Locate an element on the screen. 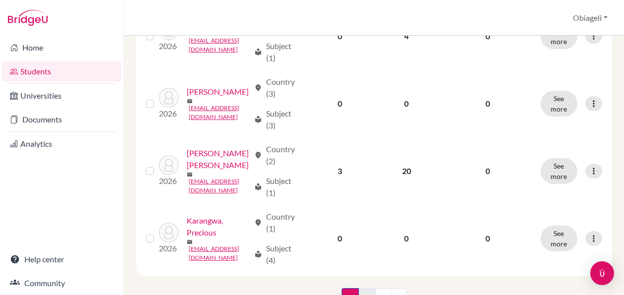 This screenshot has width=624, height=295. img: Idim, Jesse is located at coordinates (169, 98).